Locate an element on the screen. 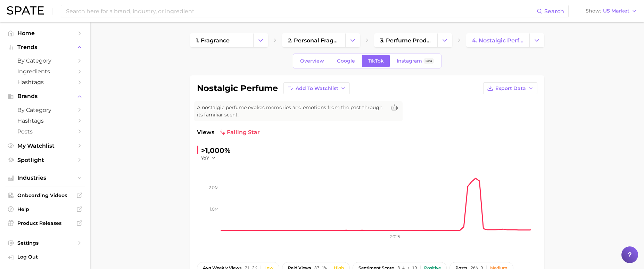 This screenshot has height=269, width=644. span: Home is located at coordinates (45, 33).